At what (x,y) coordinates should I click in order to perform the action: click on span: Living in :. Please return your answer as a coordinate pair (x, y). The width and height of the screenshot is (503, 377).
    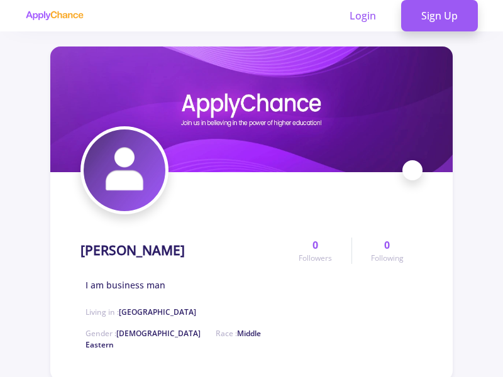
    Looking at the image, I should click on (141, 312).